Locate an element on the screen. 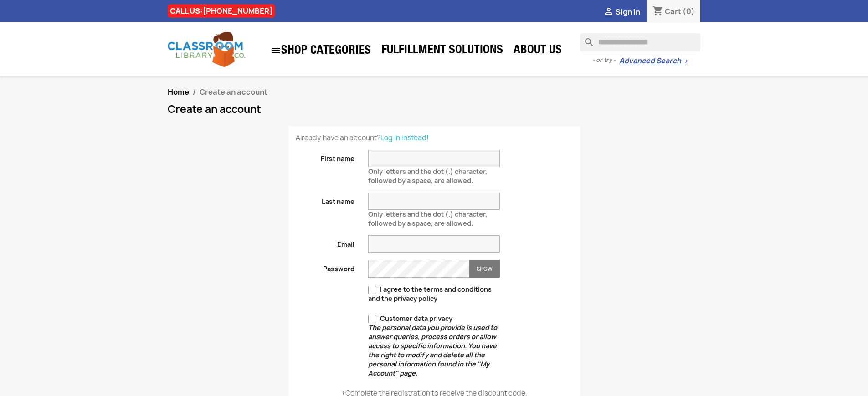 This screenshot has height=396, width=868. a: About Us is located at coordinates (538, 51).